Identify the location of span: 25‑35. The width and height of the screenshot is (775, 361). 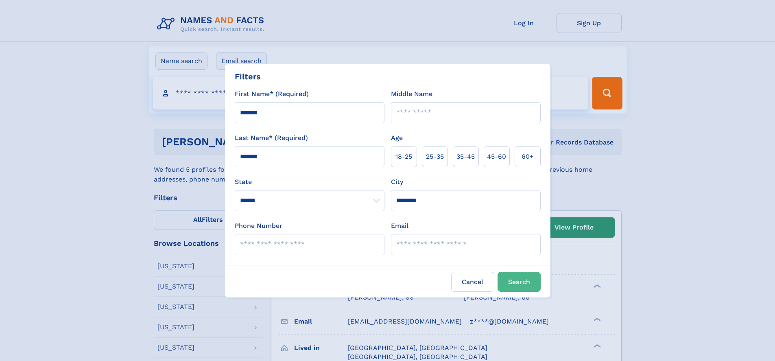
(435, 157).